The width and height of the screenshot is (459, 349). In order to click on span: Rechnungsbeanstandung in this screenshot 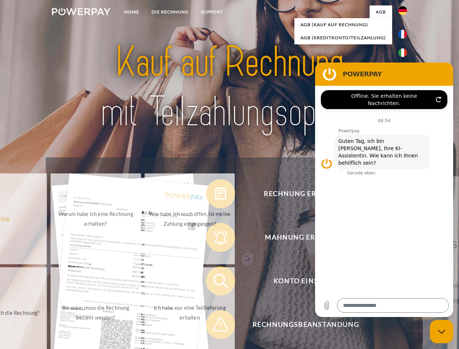, I will do `click(306, 325)`.